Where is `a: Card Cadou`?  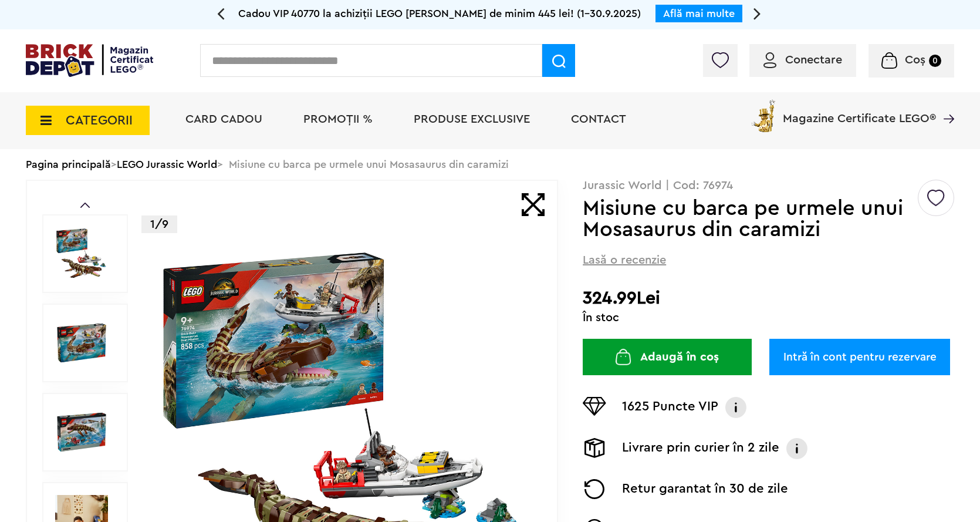 a: Card Cadou is located at coordinates (224, 119).